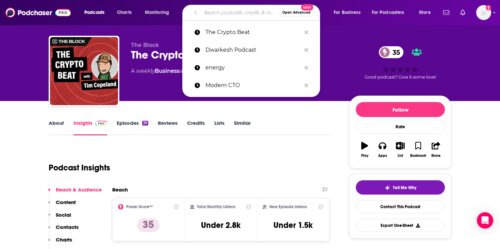 This screenshot has height=249, width=500. Describe the element at coordinates (38, 13) in the screenshot. I see `a: Podchaser - Follow, Share and Rate Podcasts` at that location.